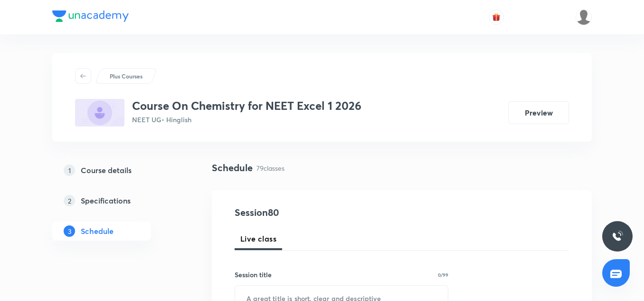  What do you see at coordinates (496, 17) in the screenshot?
I see `button: avatar` at bounding box center [496, 17].